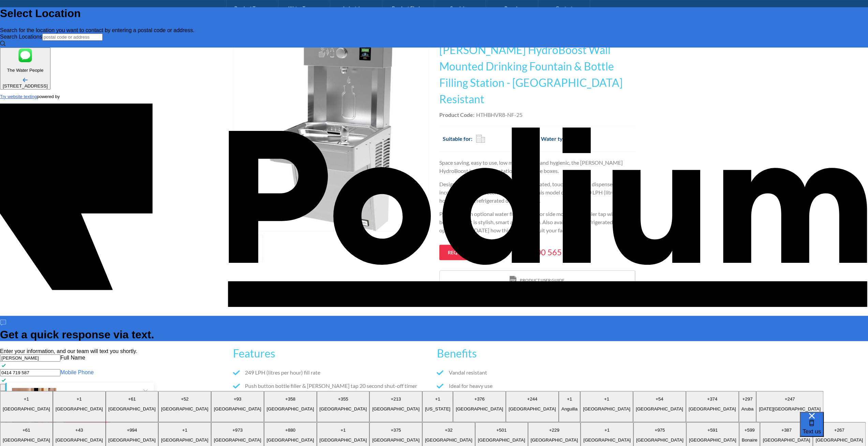  Describe the element at coordinates (502, 429) in the screenshot. I see `p: + 501` at that location.